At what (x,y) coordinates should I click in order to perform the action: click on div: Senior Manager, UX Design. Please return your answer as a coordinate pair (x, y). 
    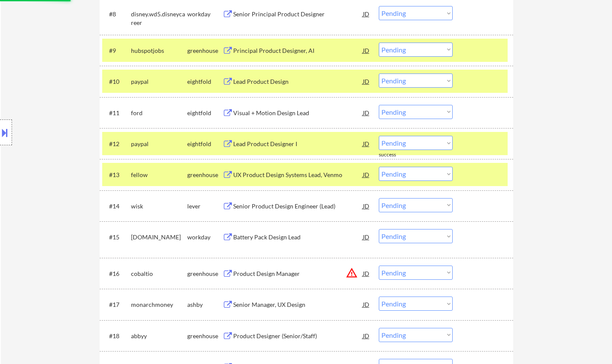
    Looking at the image, I should click on (298, 305).